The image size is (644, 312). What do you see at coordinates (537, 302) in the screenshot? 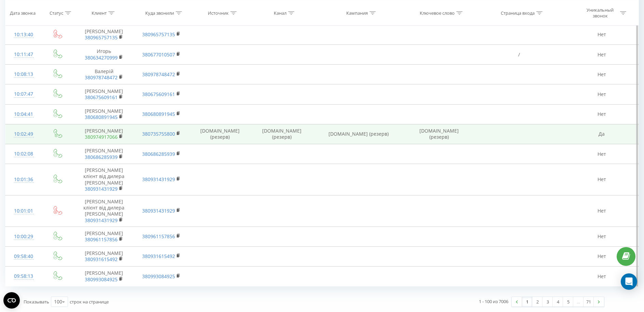
I see `a: 2` at bounding box center [537, 302].